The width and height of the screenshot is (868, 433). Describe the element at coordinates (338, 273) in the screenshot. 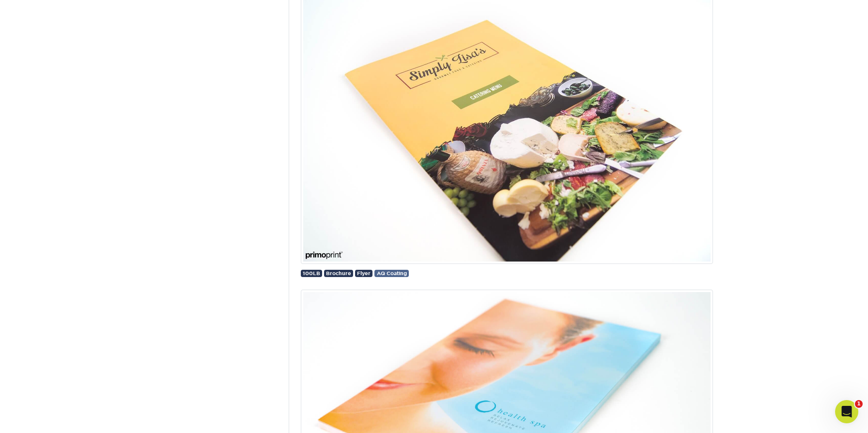

I see `span: Brochure` at that location.